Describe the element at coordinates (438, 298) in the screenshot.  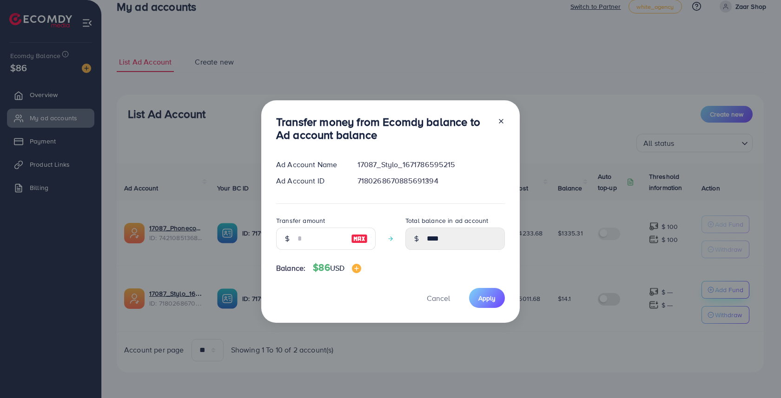
I see `span: Cancel` at that location.